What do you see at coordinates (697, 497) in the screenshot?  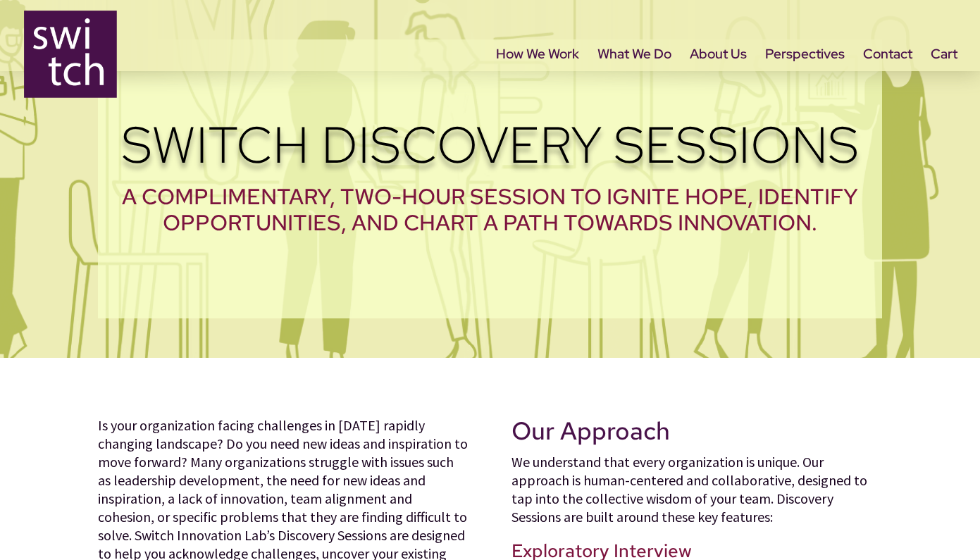 I see `p: We understand that every organization is unique. Our approach is human-centered and collaborative...` at bounding box center [697, 497].